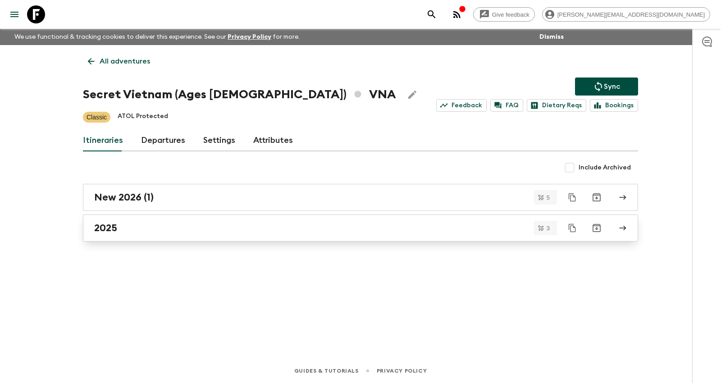 The image size is (721, 383). I want to click on a: FAQ, so click(506, 105).